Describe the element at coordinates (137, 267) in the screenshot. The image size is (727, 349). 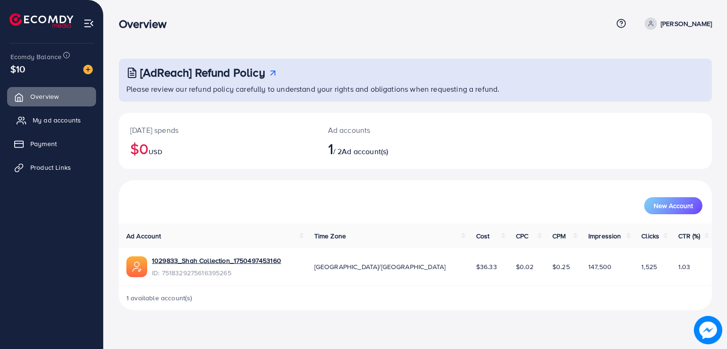
I see `img: ic-ads-acc.e4c84228.svg` at that location.